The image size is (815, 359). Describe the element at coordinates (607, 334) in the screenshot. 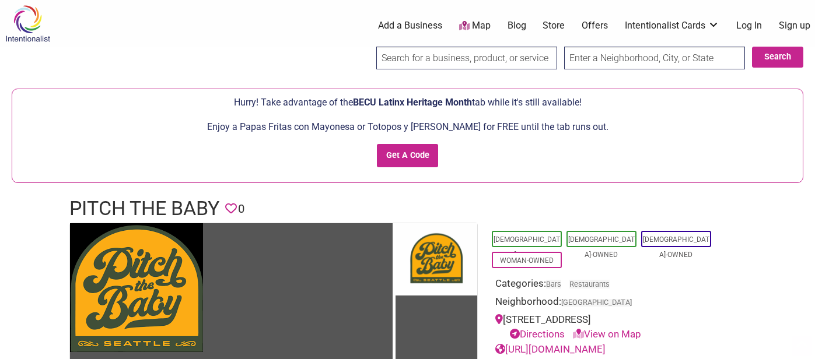

I see `a: View on Map` at that location.